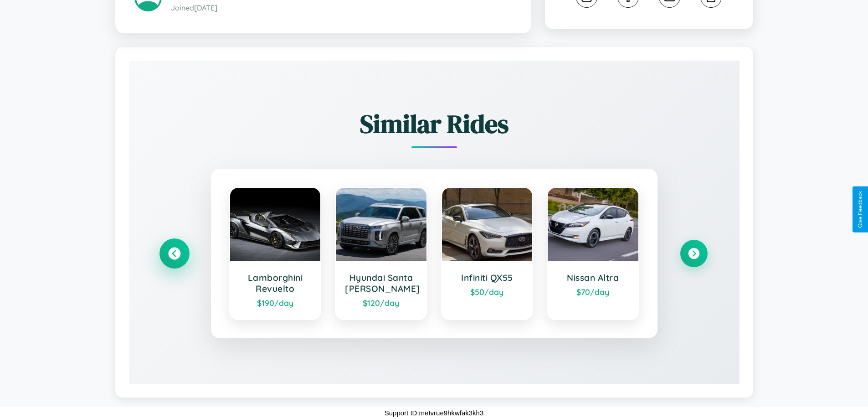 The image size is (868, 419). I want to click on h2: Similar Rides, so click(434, 124).